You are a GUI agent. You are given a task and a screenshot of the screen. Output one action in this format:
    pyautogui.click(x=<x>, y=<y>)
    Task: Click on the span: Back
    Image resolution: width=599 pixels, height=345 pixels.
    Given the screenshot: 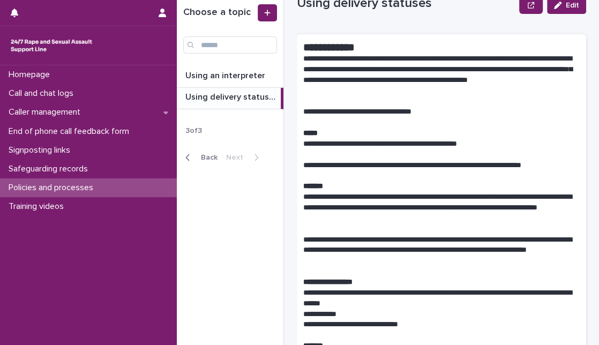 What is the action you would take?
    pyautogui.click(x=206, y=158)
    